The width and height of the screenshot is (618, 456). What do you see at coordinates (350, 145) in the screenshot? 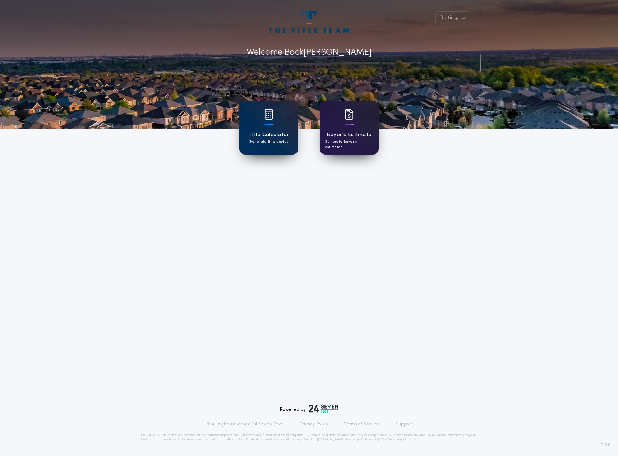
I see `p: Generate buyer's estimates` at bounding box center [350, 145].